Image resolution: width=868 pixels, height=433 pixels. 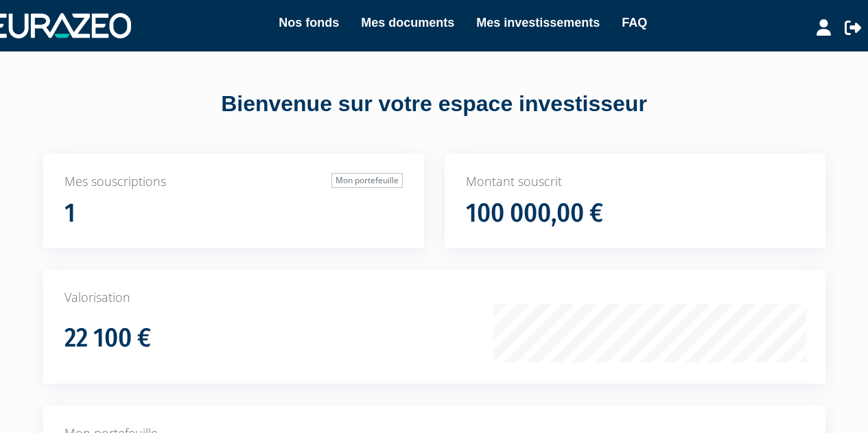 What do you see at coordinates (433, 104) in the screenshot?
I see `div: Bienvenue sur votre espace investisseur` at bounding box center [433, 104].